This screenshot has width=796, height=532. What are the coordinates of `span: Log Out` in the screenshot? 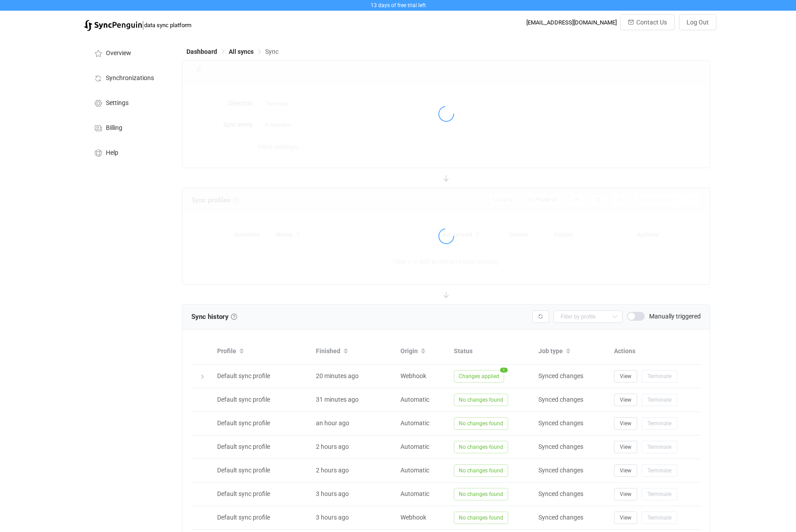 It's located at (698, 22).